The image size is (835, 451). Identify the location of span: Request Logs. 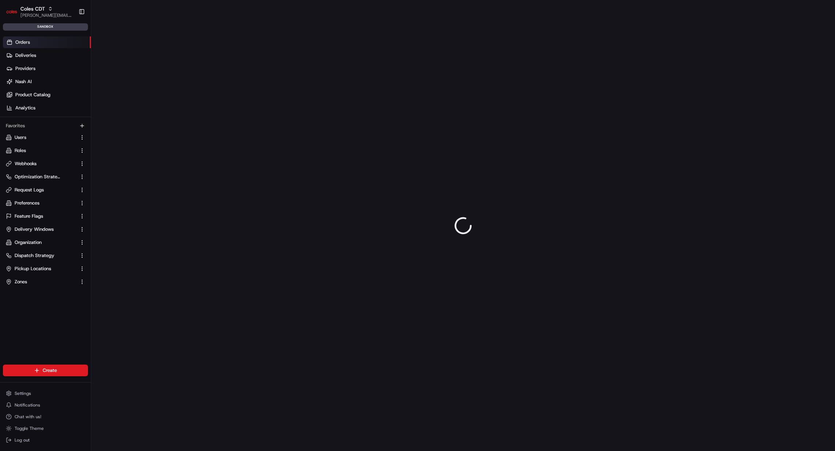
(29, 190).